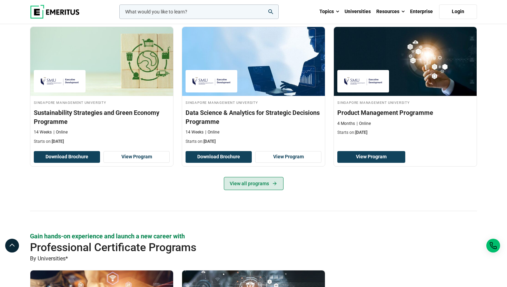  Describe the element at coordinates (254, 236) in the screenshot. I see `p: Gain hands-on experience and launch a new career with` at that location.